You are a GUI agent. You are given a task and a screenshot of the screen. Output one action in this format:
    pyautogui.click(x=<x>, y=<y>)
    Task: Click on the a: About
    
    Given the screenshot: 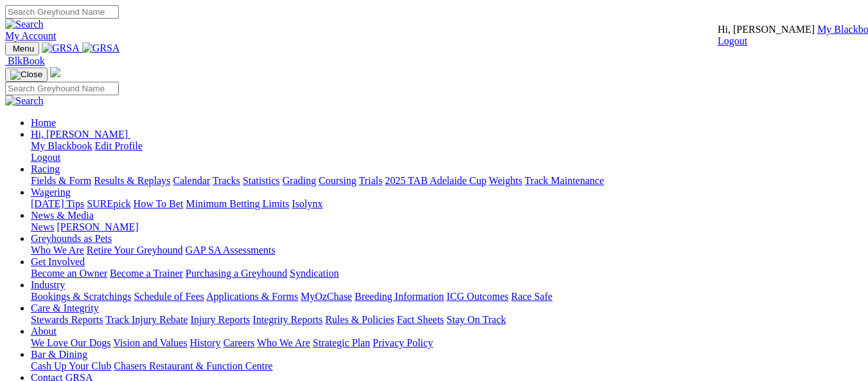 What is the action you would take?
    pyautogui.click(x=44, y=331)
    